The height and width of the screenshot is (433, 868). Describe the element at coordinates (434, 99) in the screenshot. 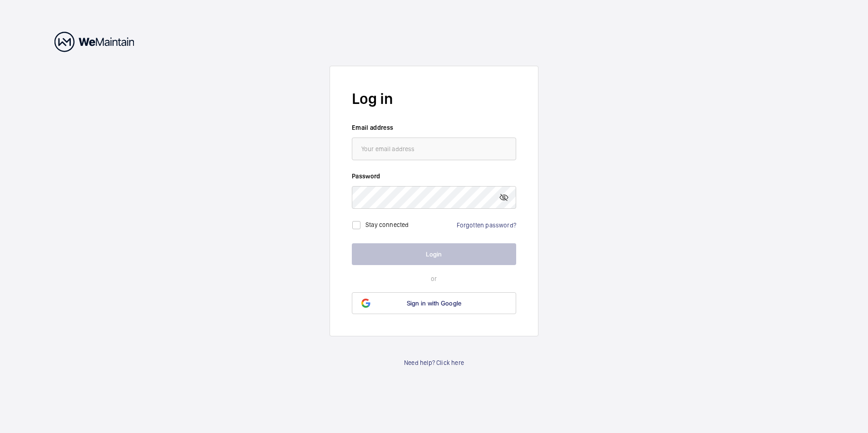

I see `h2: Log in` at that location.